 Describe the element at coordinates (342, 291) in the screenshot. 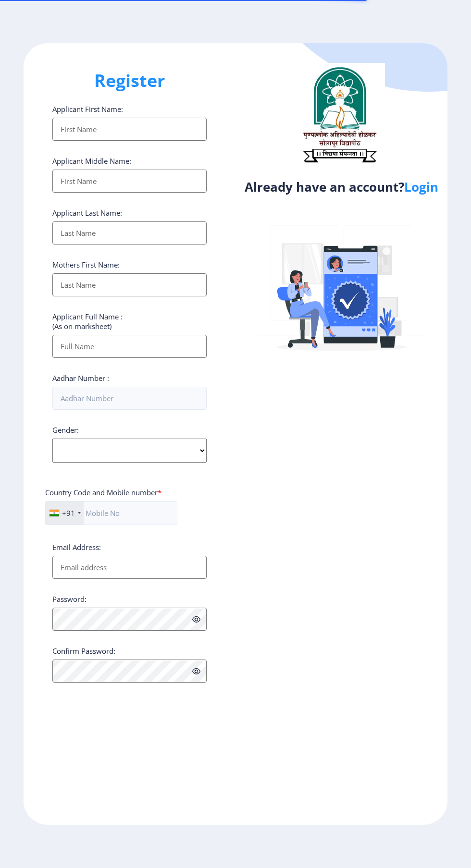

I see `img: Verified-rafiki.svg` at that location.